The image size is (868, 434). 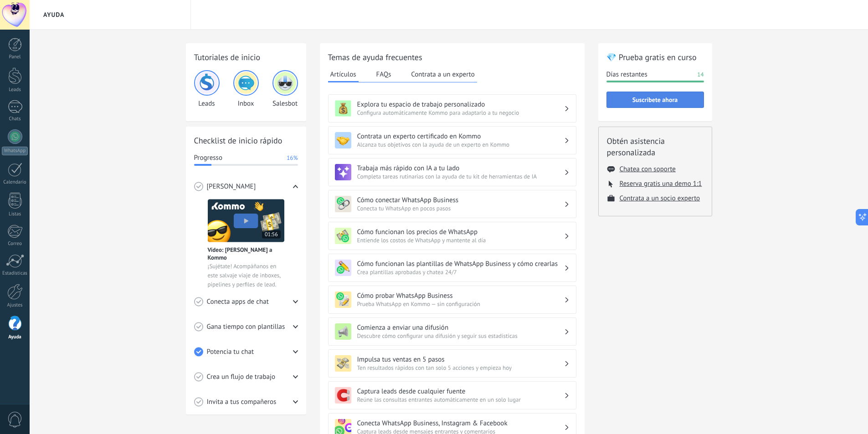 I want to click on div: Listas, so click(x=15, y=214).